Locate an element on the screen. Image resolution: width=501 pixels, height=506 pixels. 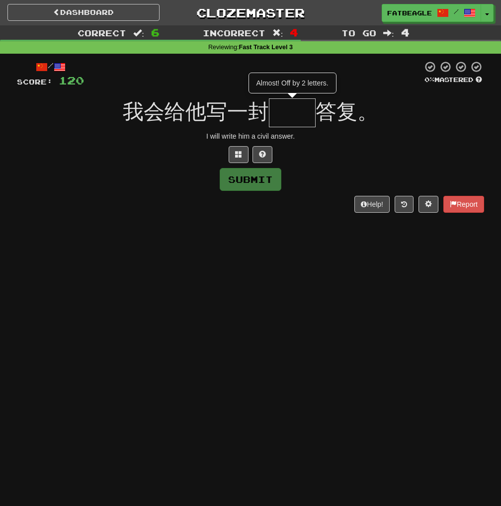
a: Dashboard is located at coordinates (84, 12).